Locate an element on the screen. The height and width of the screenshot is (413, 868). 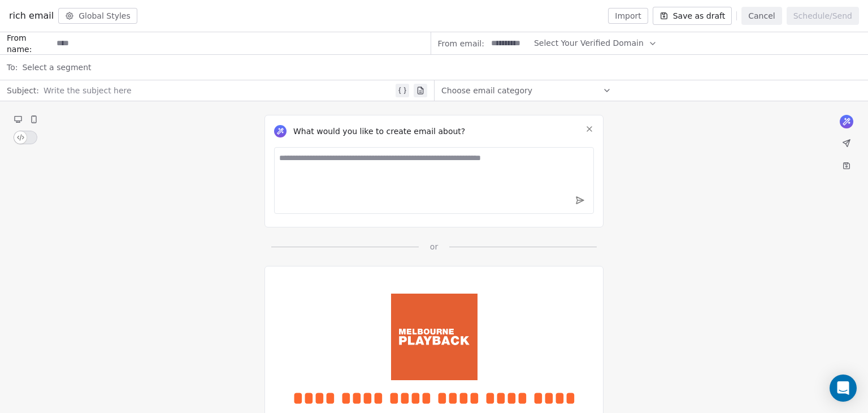
span: Choose email category is located at coordinates (487, 90).